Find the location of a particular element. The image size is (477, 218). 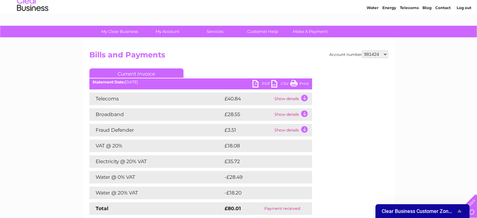

a: Blog is located at coordinates (427, 29).